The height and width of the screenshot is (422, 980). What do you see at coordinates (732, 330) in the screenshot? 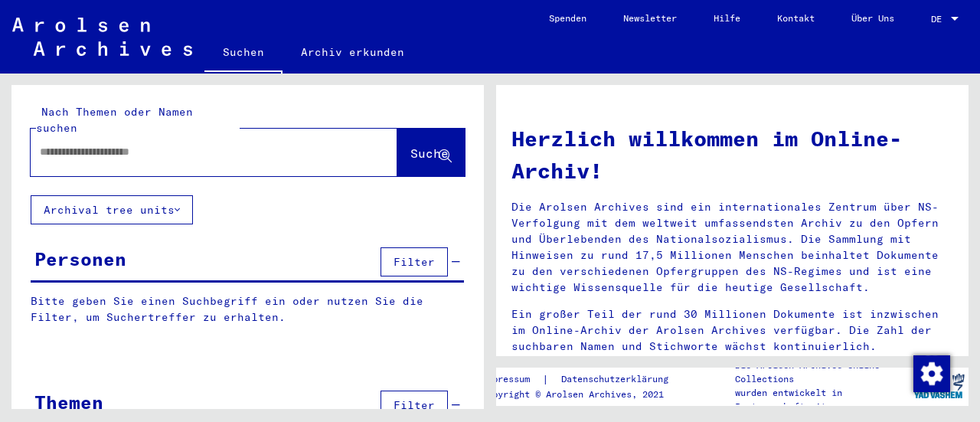
I see `p: Ein großer Teil der rund 30 Millionen Dokumente ist inzwischen im Online-Archiv der Arolsen Archi...` at bounding box center [732, 330].